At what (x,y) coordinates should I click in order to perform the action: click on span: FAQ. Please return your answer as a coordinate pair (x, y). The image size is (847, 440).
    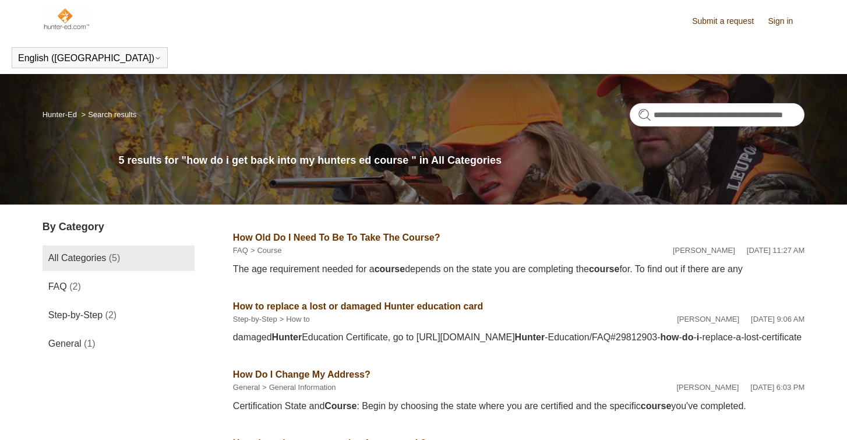
    Looking at the image, I should click on (58, 286).